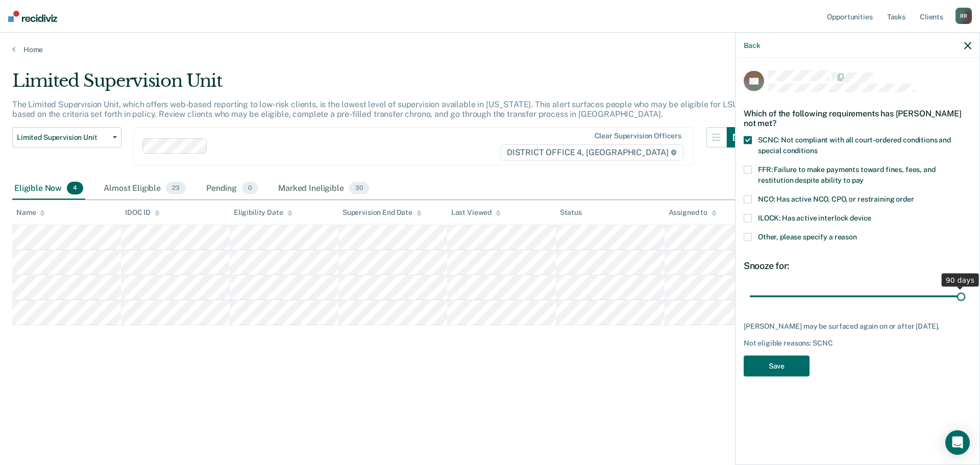  What do you see at coordinates (847, 174) in the screenshot?
I see `span: FFR: Failure to make payments toward fines, fees, and restitution despite ability to pay` at bounding box center [847, 174].